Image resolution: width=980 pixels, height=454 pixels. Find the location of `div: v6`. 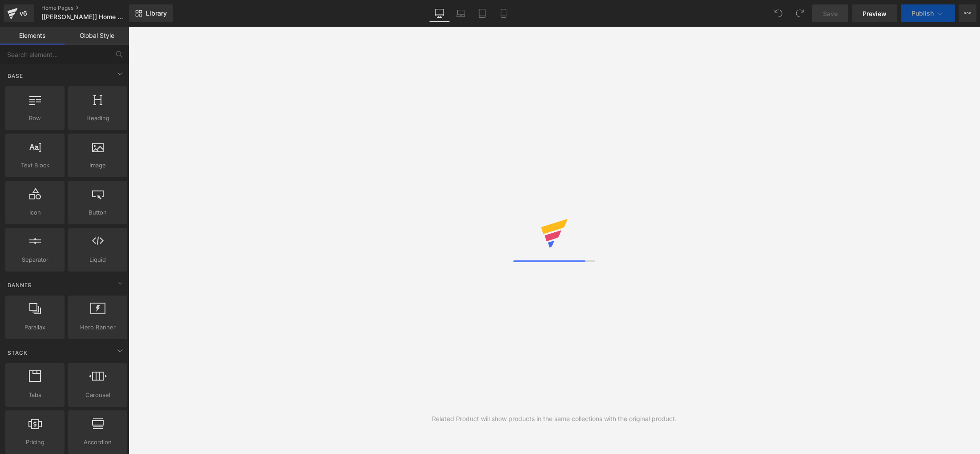

div: v6 is located at coordinates (23, 13).